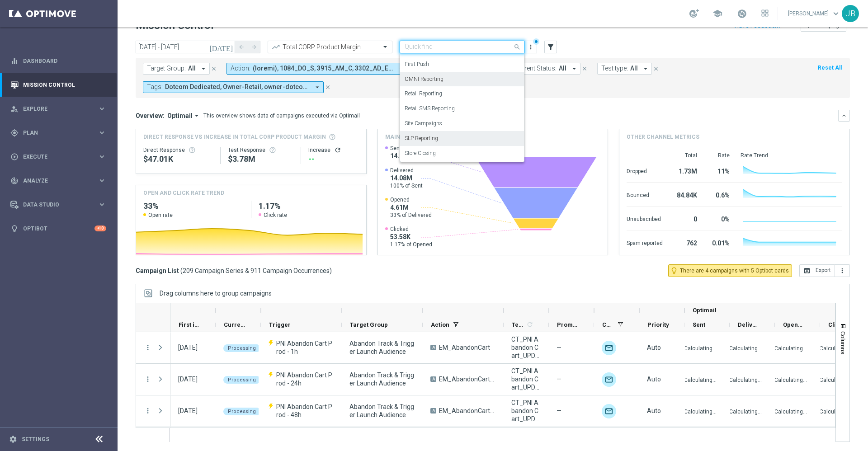  Describe the element at coordinates (526, 379) in the screenshot. I see `span: CT_PNI Abandon Cart_UPDATED_OCT2024_TOUCH2` at that location.